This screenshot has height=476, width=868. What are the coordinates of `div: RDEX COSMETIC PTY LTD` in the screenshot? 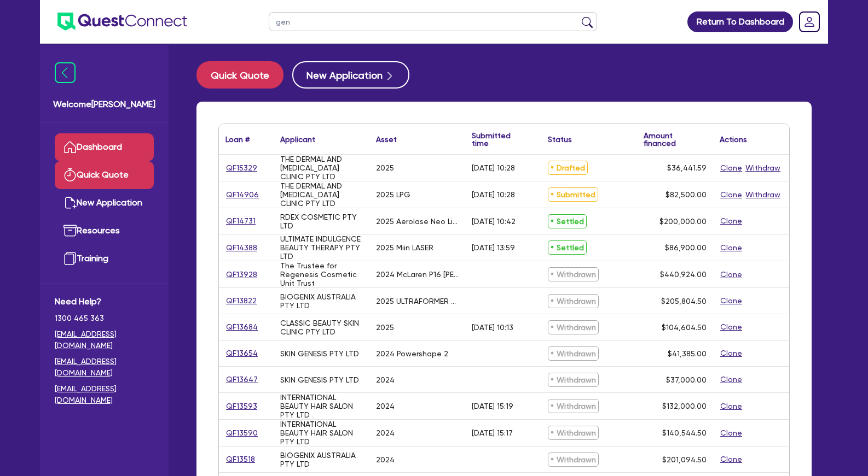 It's located at (321, 222).